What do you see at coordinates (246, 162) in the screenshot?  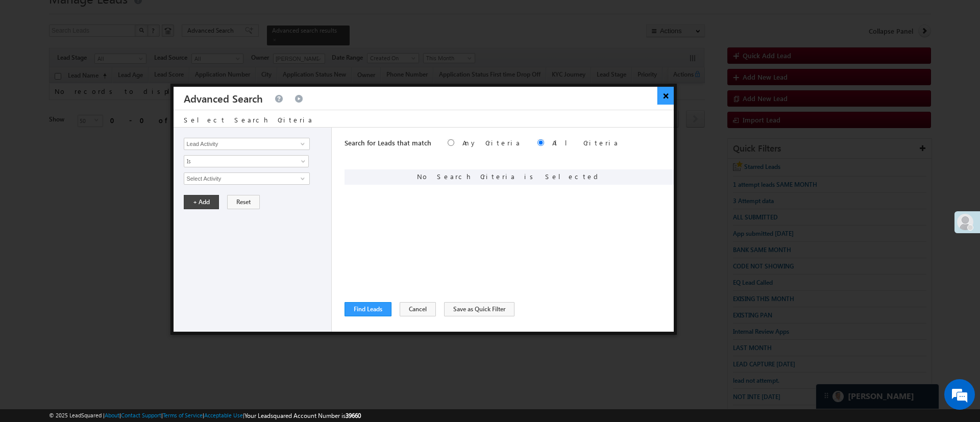 I see `a: Is` at bounding box center [246, 162].